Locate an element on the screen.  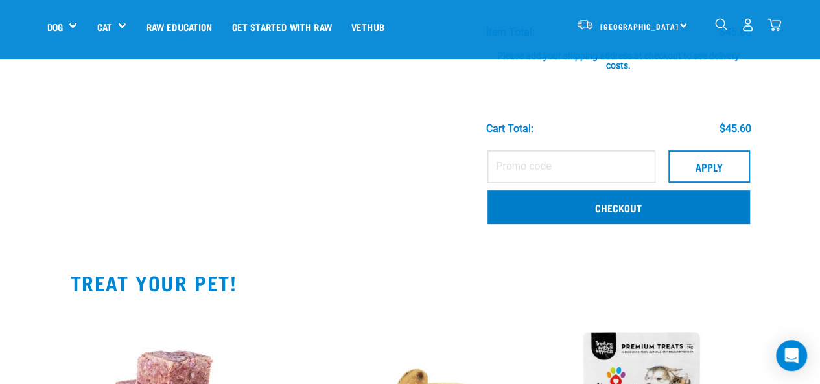
a: Cat is located at coordinates (104, 27).